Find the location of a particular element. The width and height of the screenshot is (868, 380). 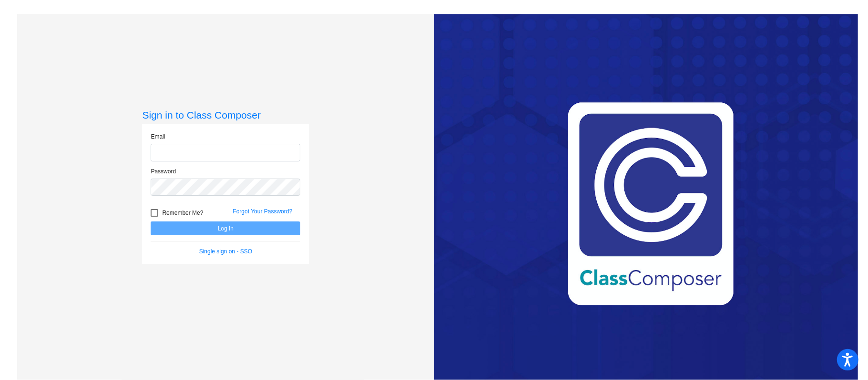

a: Forgot Your Password? is located at coordinates (262, 212).